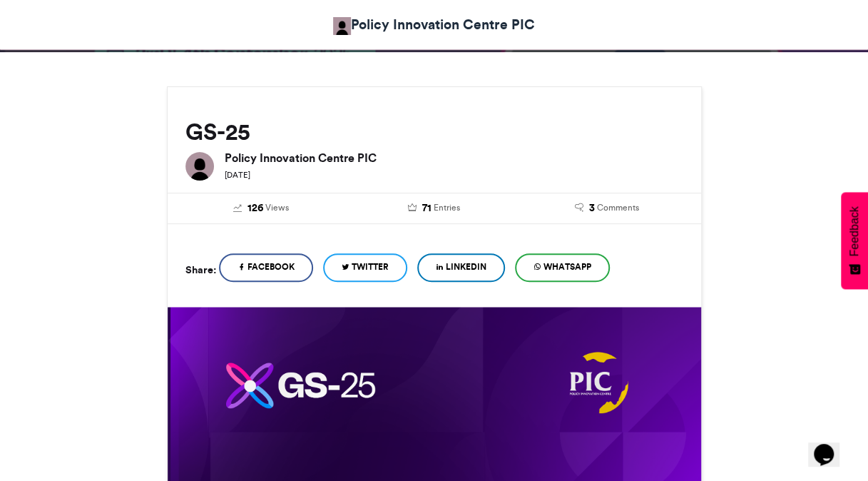  I want to click on h6: Policy Innovation Centre PIC, so click(454, 157).